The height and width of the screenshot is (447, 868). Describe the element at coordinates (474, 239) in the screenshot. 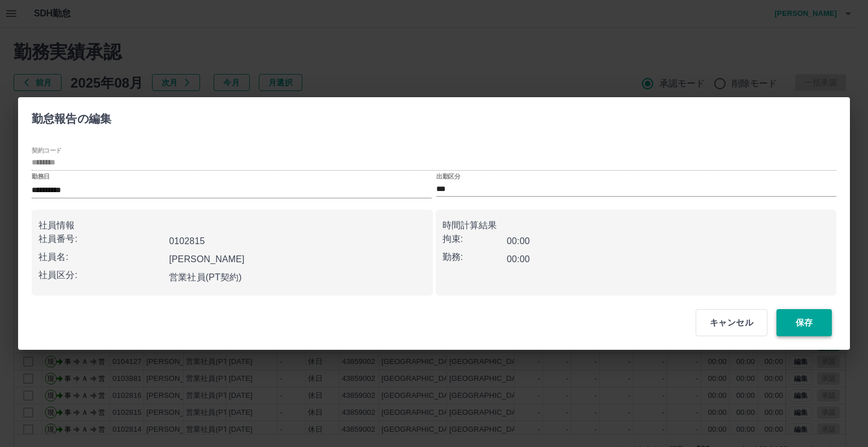

I see `p: 拘束:` at that location.